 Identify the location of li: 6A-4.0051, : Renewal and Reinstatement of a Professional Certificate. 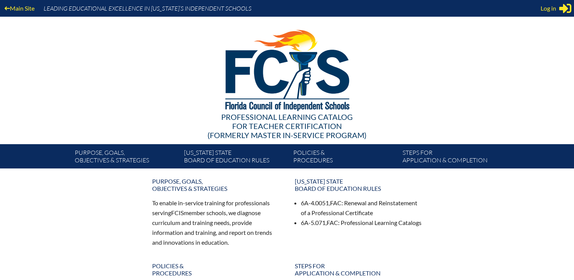
(362, 208).